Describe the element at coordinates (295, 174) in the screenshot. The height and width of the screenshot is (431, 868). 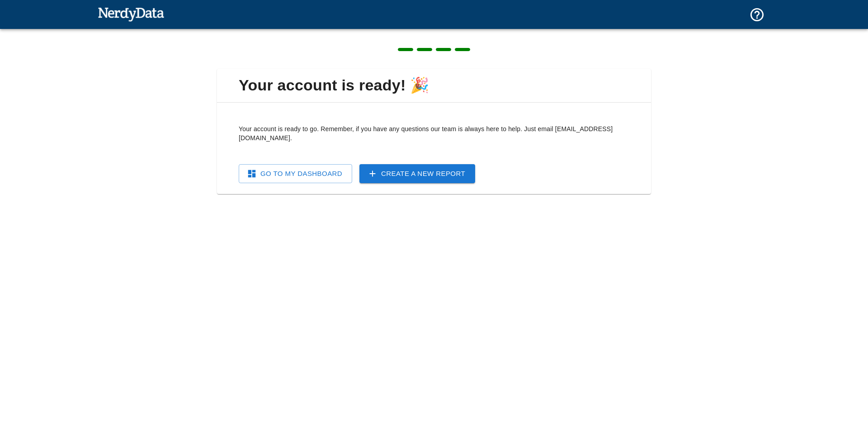
I see `a: Go To My Dashboard` at that location.